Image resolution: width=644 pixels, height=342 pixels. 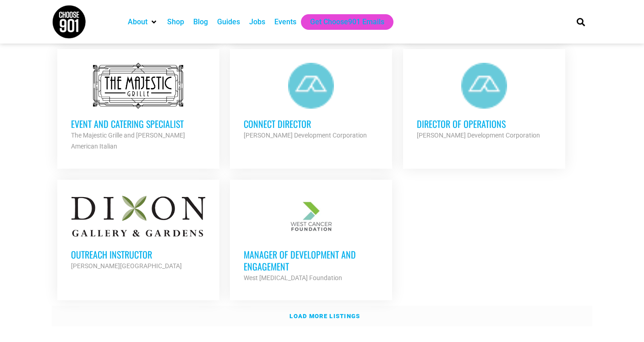 What do you see at coordinates (485, 124) in the screenshot?
I see `h3: Director of Operations` at bounding box center [485, 124].